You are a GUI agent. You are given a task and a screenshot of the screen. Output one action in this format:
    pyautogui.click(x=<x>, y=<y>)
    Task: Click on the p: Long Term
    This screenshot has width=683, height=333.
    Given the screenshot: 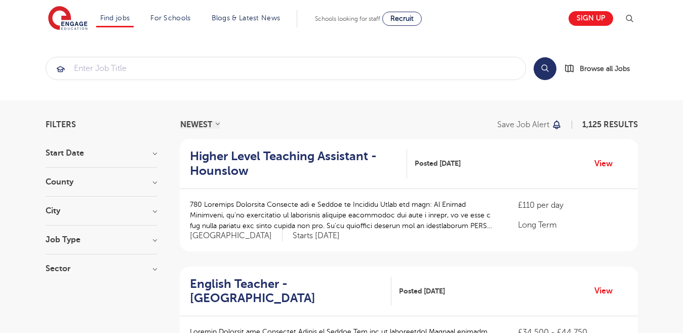 What is the action you would take?
    pyautogui.click(x=573, y=225)
    